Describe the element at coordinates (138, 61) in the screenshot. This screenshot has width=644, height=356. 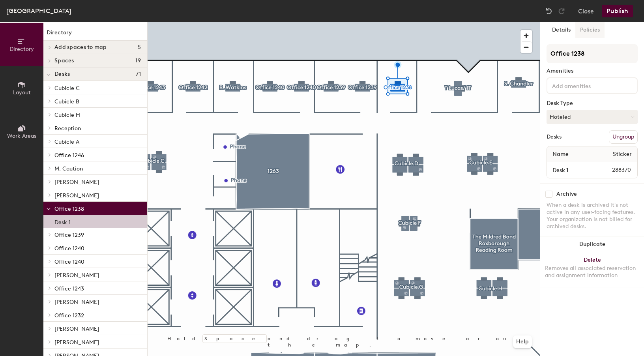
I see `span: 19` at that location.